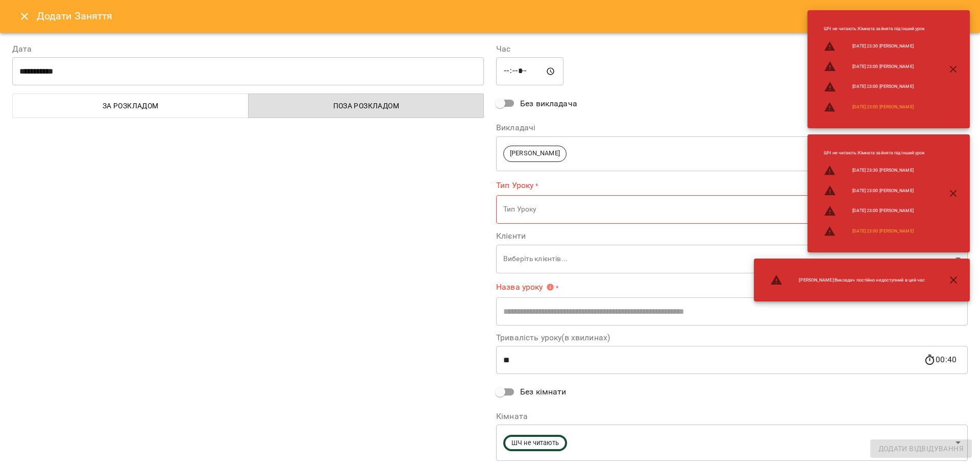 This screenshot has height=466, width=980. What do you see at coordinates (543, 392) in the screenshot?
I see `span: Без кімнати` at bounding box center [543, 392].